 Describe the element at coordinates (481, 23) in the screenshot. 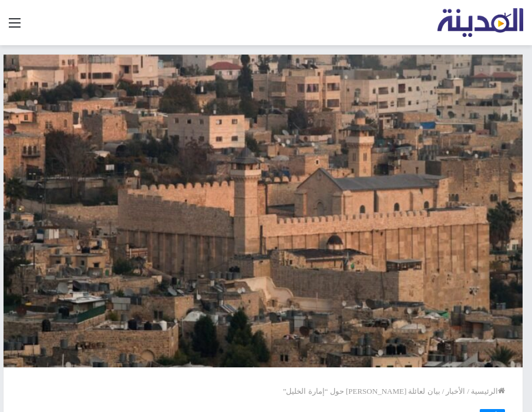

I see `img: تلفزيون المدينة` at that location.